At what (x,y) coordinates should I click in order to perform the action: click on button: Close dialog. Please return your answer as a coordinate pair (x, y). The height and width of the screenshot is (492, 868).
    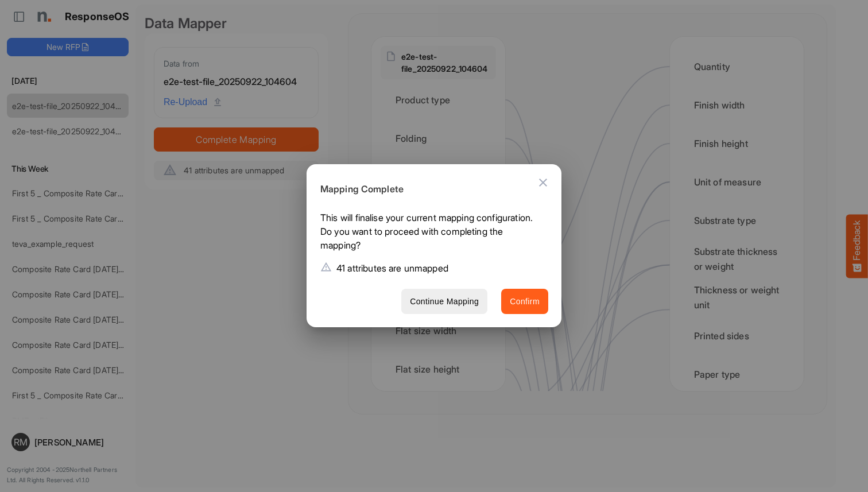
    Looking at the image, I should click on (543, 183).